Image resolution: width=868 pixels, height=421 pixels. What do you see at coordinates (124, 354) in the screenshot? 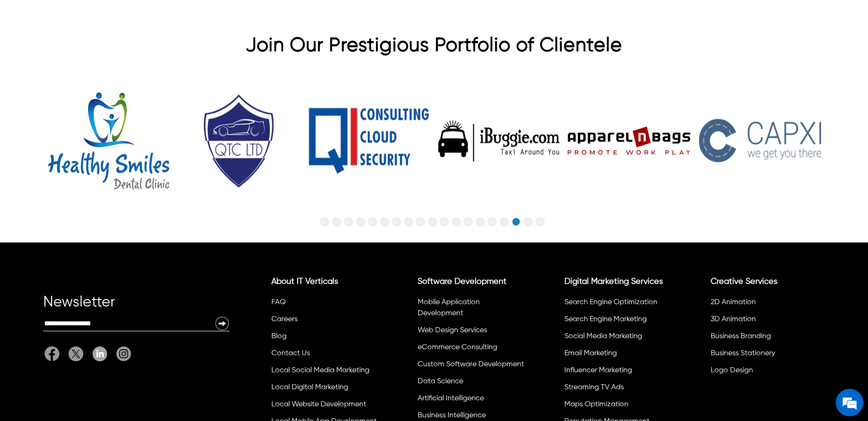
I see `img: It Verticals Instagram` at bounding box center [124, 354].